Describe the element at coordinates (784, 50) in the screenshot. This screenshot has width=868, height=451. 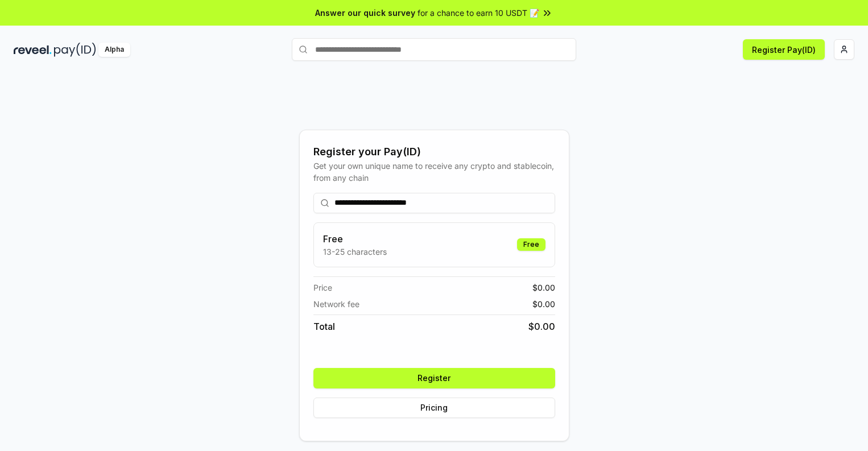
I see `button: Register Pay(ID)` at that location.